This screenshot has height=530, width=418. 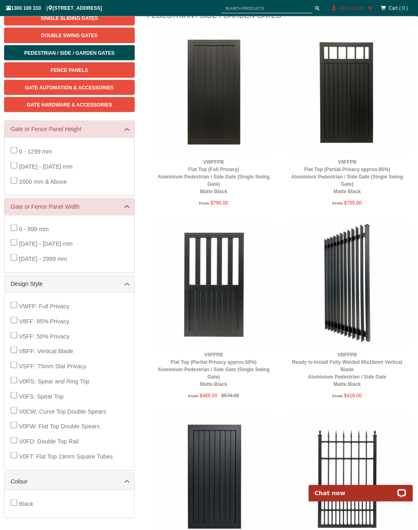 What do you see at coordinates (228, 395) in the screenshot?
I see `span: $574.00` at bounding box center [228, 395].